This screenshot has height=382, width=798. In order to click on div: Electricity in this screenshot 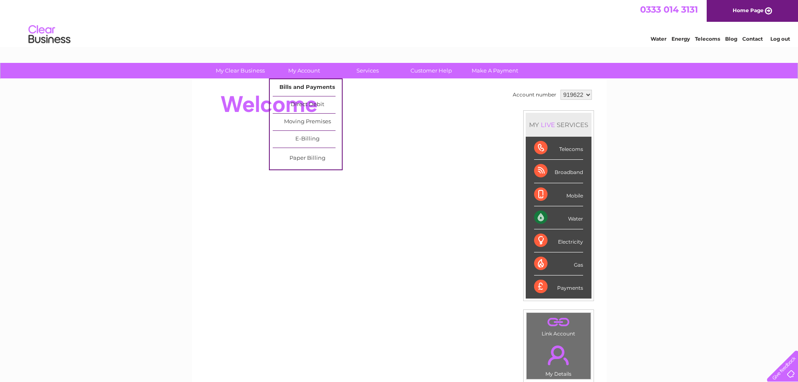, I will do `click(559, 241)`.